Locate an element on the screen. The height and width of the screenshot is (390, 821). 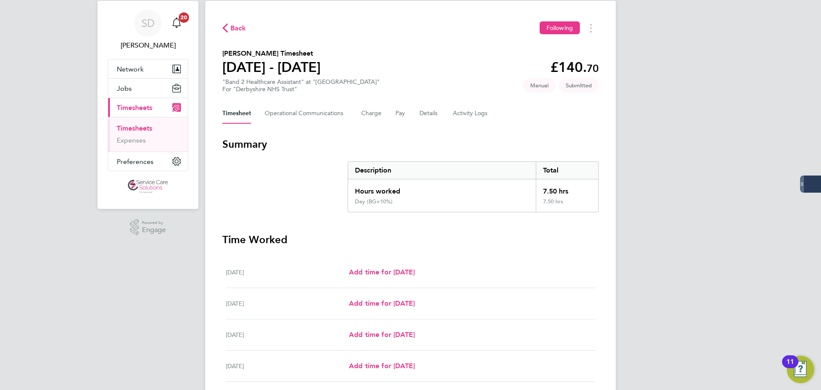
span: Jobs is located at coordinates (124, 88).